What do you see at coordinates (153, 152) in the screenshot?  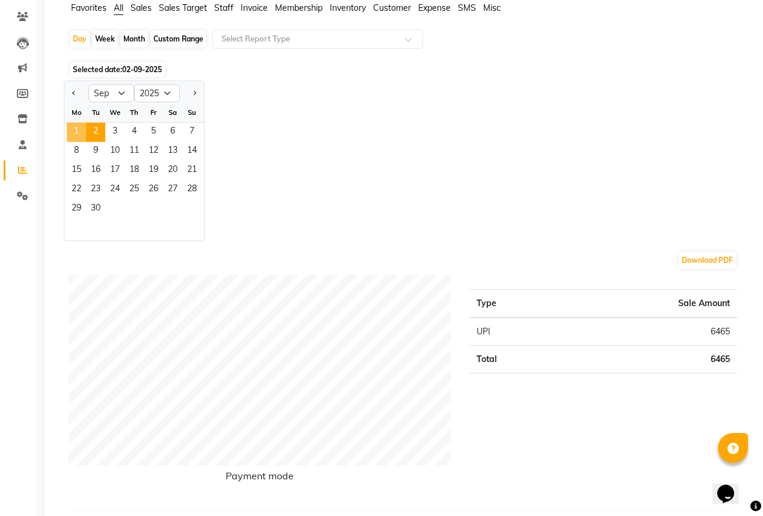 I see `span: 12` at bounding box center [153, 152].